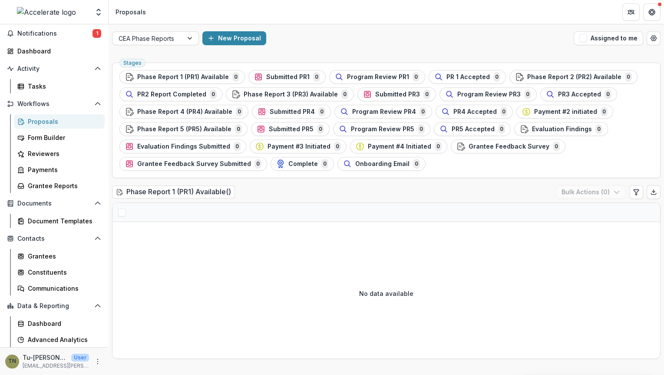 This screenshot has width=664, height=375. Describe the element at coordinates (399, 146) in the screenshot. I see `span: Payment #4 Initiated` at that location.